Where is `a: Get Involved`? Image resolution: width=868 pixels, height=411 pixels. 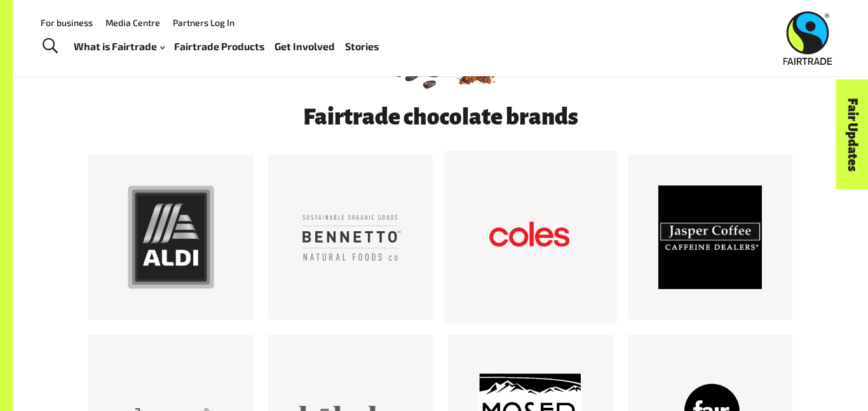 a: Get Involved is located at coordinates (304, 46).